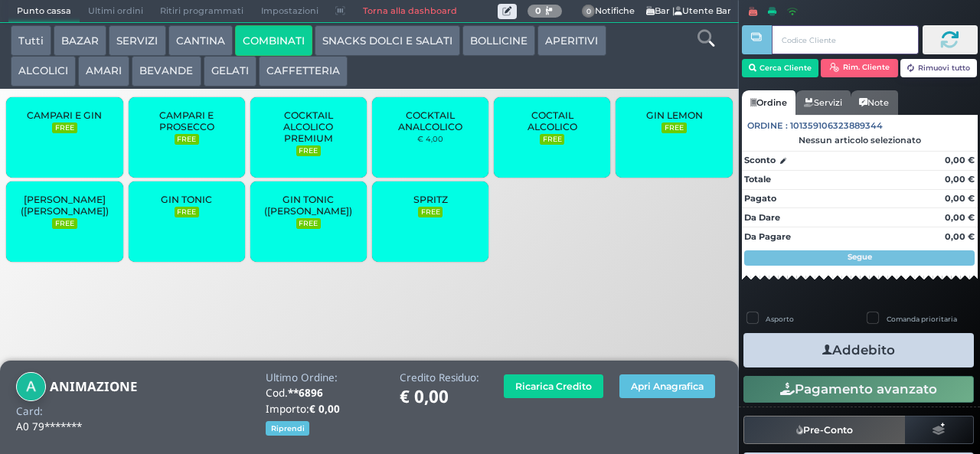 This screenshot has width=980, height=454. Describe the element at coordinates (304, 71) in the screenshot. I see `button: CAFFETTERIA` at that location.